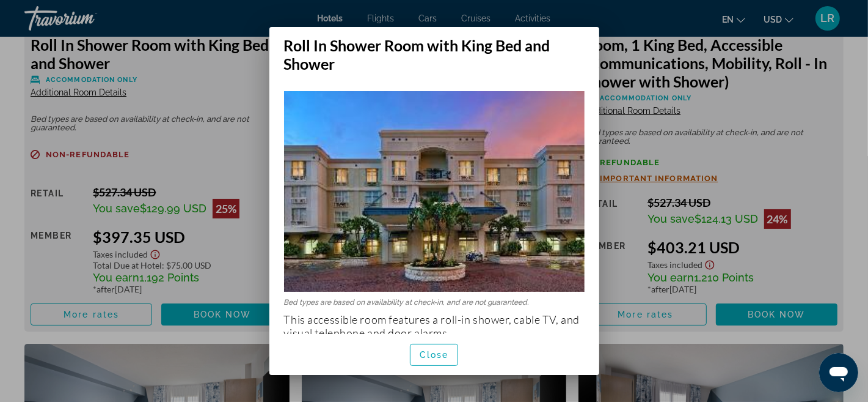  Describe the element at coordinates (434, 355) in the screenshot. I see `button: Close` at that location.